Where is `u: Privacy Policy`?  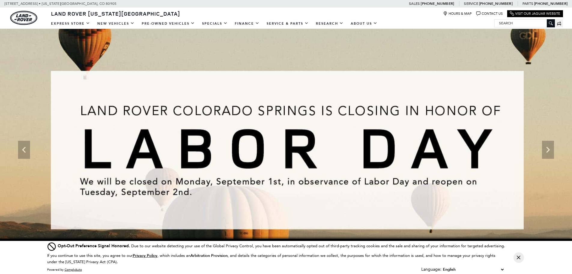 u: Privacy Policy is located at coordinates (145, 255).